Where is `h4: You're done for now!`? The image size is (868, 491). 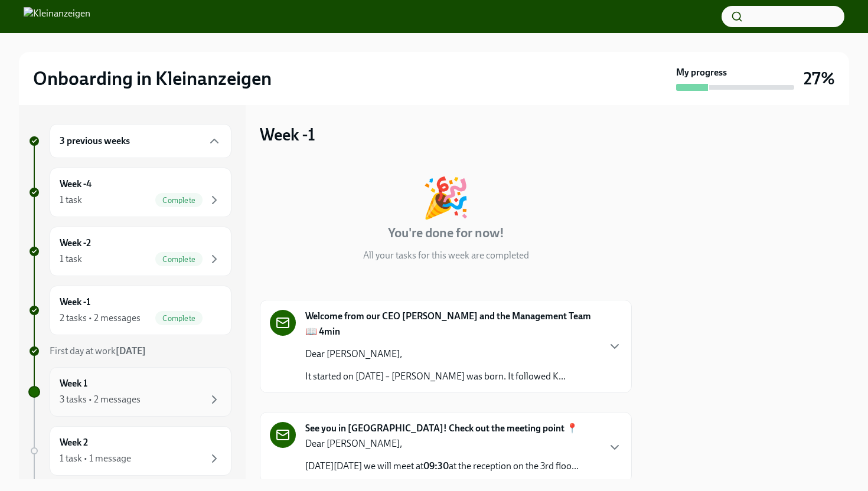 h4: You're done for now! is located at coordinates (446, 233).